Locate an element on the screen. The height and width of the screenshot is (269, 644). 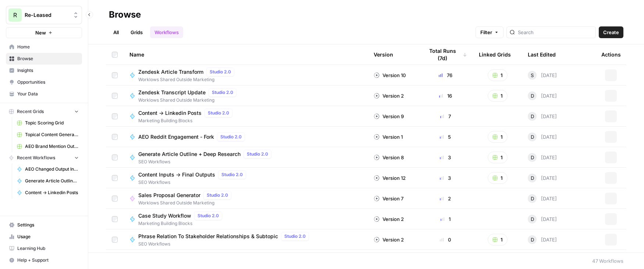
span: Create is located at coordinates (611, 33).